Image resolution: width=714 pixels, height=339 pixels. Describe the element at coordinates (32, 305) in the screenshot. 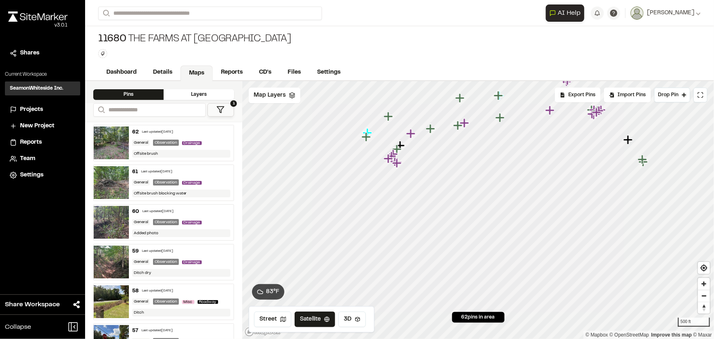

I see `span: Share Workspace` at that location.